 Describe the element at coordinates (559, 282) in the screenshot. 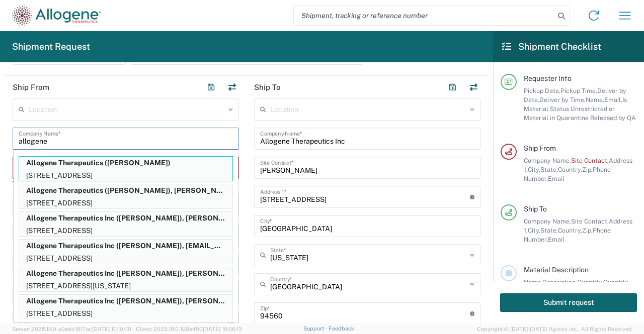

I see `span: Description,` at that location.